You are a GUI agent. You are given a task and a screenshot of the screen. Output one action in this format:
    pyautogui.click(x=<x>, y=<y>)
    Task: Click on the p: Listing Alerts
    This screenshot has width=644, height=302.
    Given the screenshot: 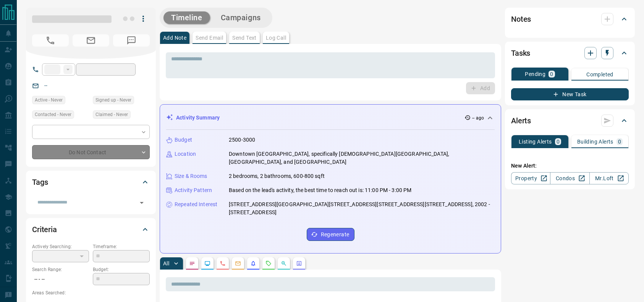 What is the action you would take?
    pyautogui.click(x=535, y=141)
    